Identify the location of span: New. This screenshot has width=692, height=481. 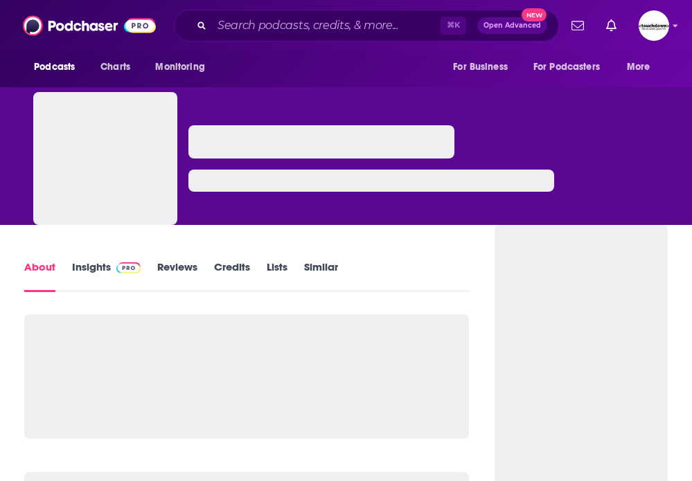
(534, 15).